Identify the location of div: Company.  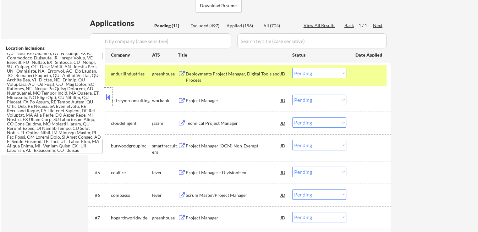
(131, 55).